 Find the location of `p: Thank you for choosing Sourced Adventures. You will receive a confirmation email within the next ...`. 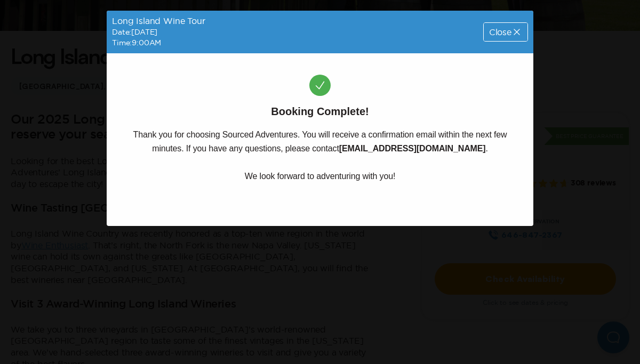

p: Thank you for choosing Sourced Adventures. You will receive a confirmation email within the next ... is located at coordinates (320, 156).